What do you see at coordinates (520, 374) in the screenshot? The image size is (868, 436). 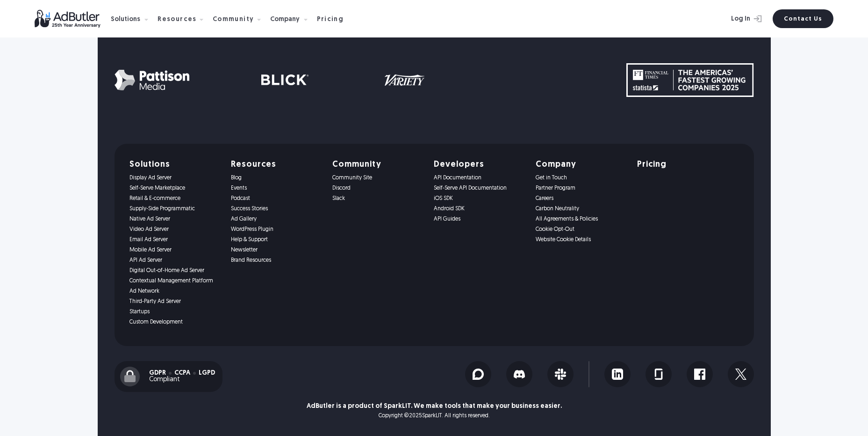 I see `img: Discord Icon` at bounding box center [520, 374].